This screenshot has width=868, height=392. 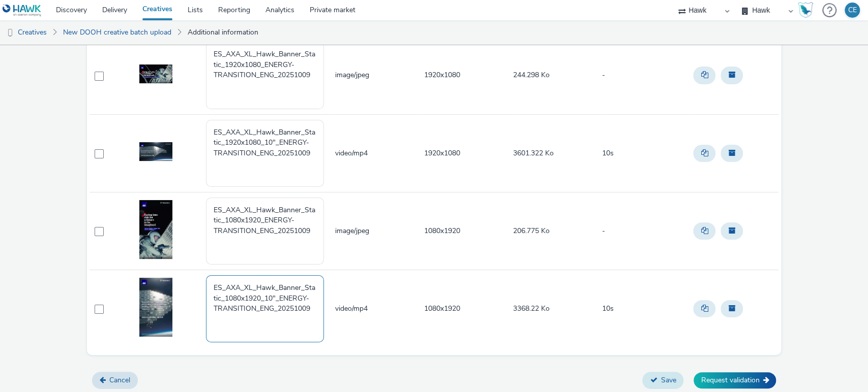 What do you see at coordinates (806, 10) in the screenshot?
I see `div: Hawk Academy` at bounding box center [806, 10].